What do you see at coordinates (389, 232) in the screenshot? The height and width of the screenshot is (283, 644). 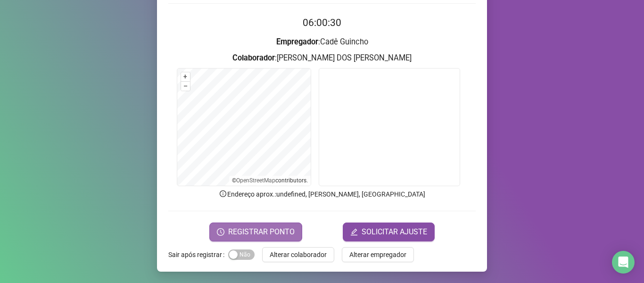 I see `button: editSOLICITAR AJUSTE` at bounding box center [389, 232].